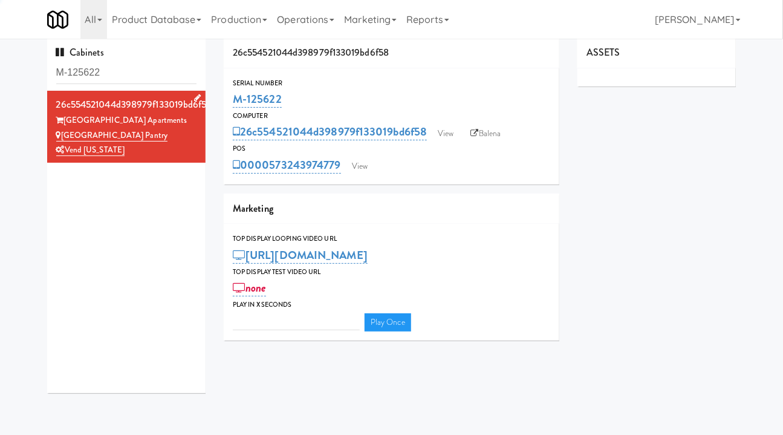  What do you see at coordinates (287, 165) in the screenshot?
I see `a: 0000573243974779` at bounding box center [287, 165].